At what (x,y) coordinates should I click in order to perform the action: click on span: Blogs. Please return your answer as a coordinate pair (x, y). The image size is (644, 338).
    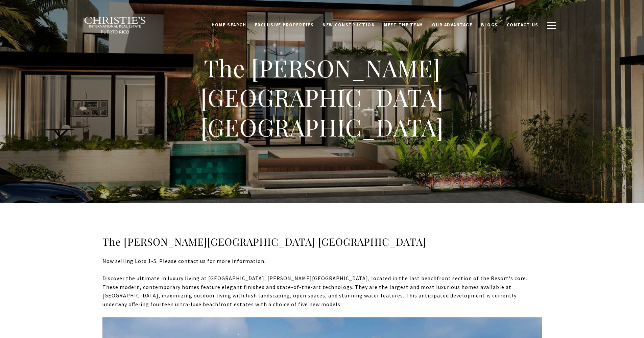
    Looking at the image, I should click on (490, 25).